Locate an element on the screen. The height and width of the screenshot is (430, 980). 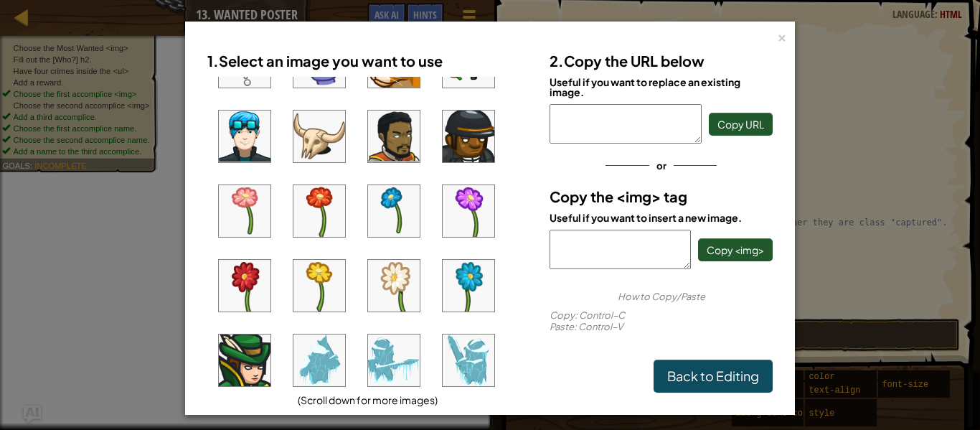
h3: 1. is located at coordinates (367, 60).